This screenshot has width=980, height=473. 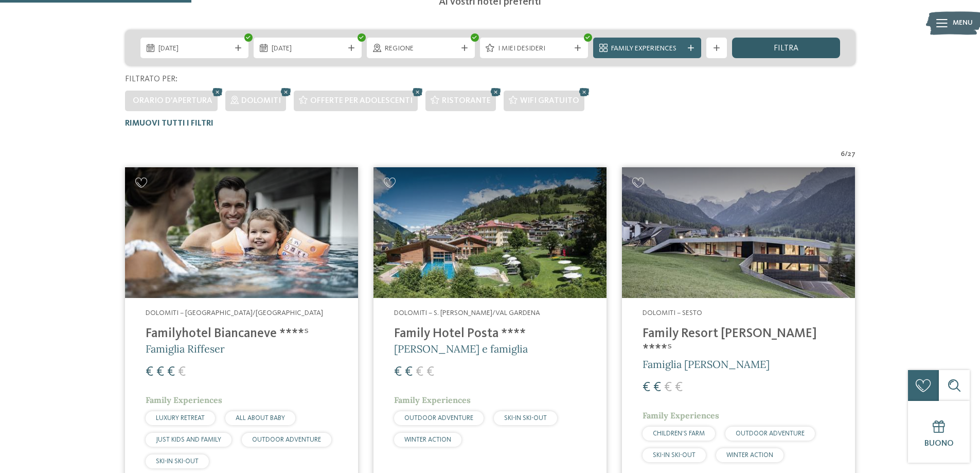 I want to click on span: Dolomiti, so click(x=261, y=101).